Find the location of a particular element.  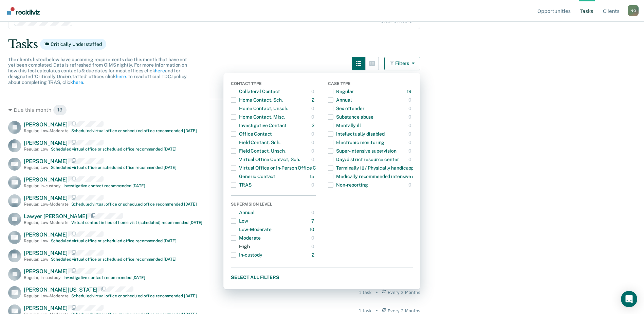

span: Critically Understaffed is located at coordinates (73, 44).